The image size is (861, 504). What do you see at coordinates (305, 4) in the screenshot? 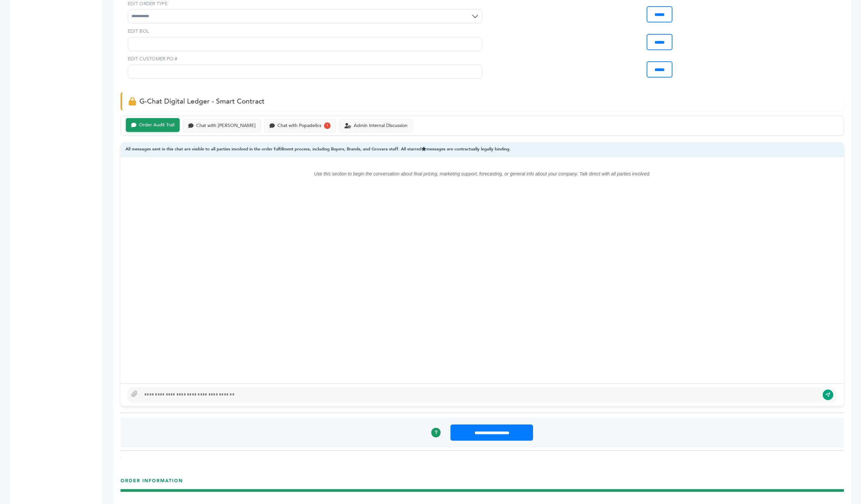
I see `label: EDIT ORDER TYPE` at bounding box center [305, 4].